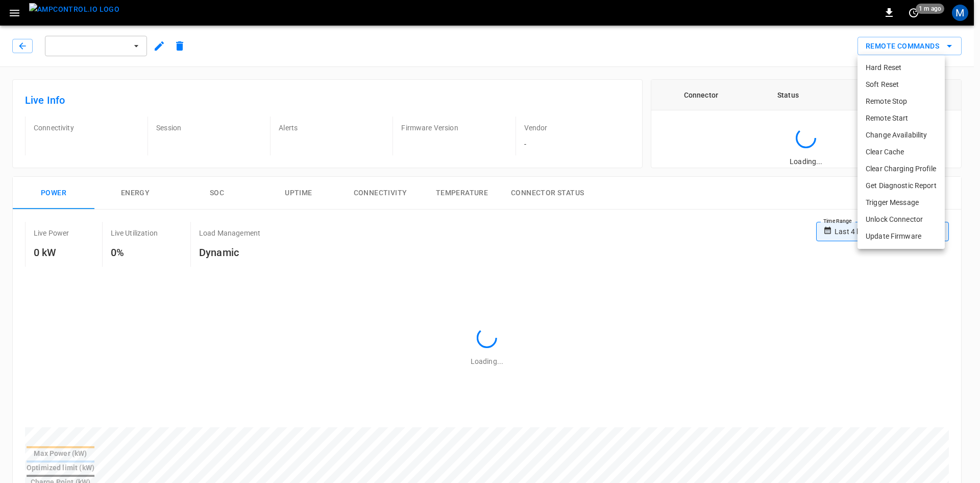 Image resolution: width=980 pixels, height=483 pixels. What do you see at coordinates (901, 152) in the screenshot?
I see `li: Clear Cache` at bounding box center [901, 152].